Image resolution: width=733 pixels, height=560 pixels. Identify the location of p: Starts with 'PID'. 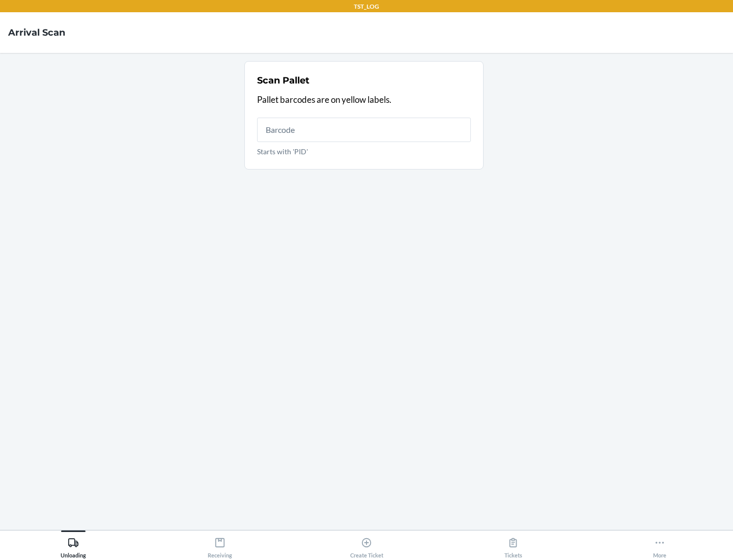
(364, 151).